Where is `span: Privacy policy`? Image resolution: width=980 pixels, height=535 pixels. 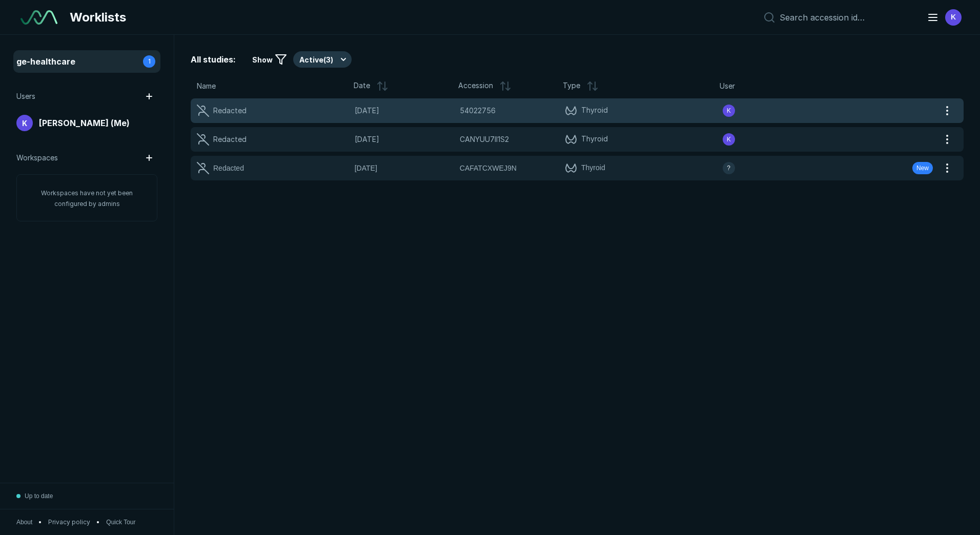
span: Privacy policy is located at coordinates (69, 522).